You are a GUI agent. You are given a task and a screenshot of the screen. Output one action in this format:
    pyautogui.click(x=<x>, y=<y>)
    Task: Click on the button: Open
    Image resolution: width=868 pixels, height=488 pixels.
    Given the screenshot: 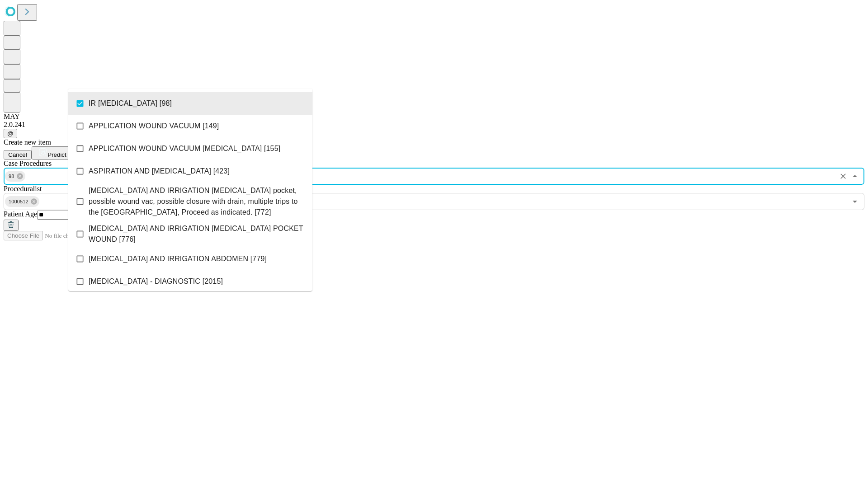 What is the action you would take?
    pyautogui.click(x=854, y=201)
    